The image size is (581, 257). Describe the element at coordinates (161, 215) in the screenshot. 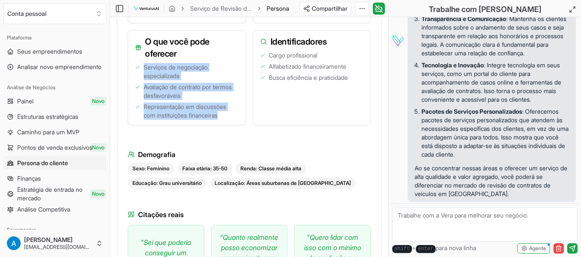

I see `font: Citações reais` at that location.